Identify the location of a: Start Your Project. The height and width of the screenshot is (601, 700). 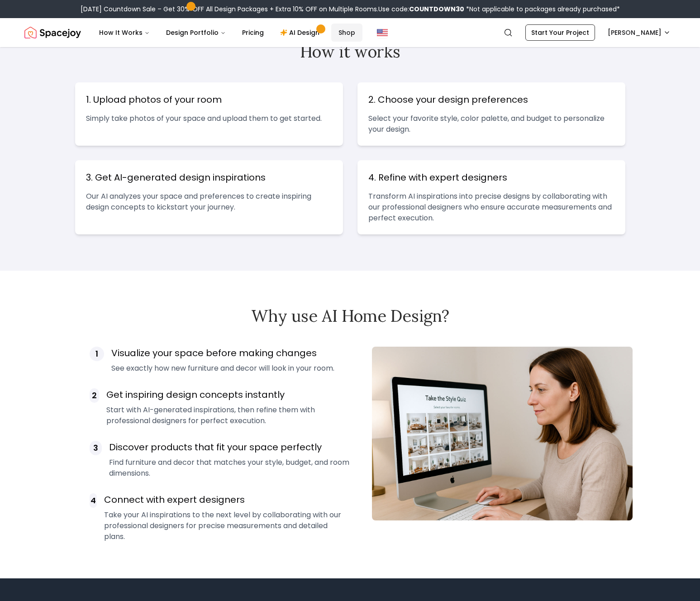
(560, 33).